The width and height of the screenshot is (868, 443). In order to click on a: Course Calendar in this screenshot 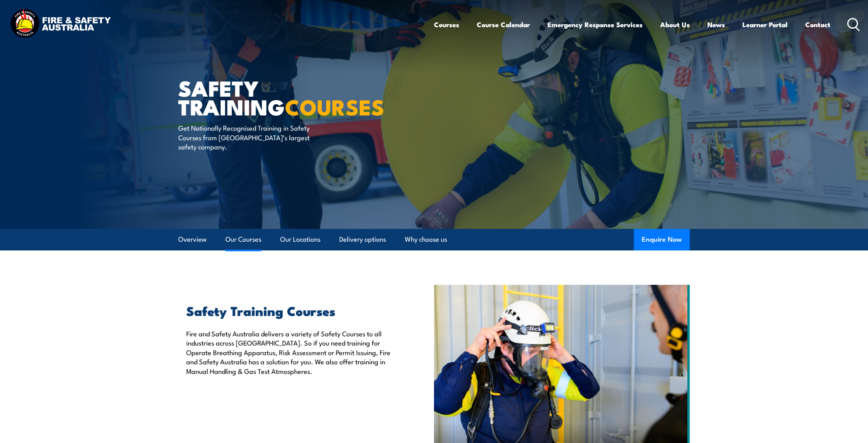, I will do `click(503, 25)`.